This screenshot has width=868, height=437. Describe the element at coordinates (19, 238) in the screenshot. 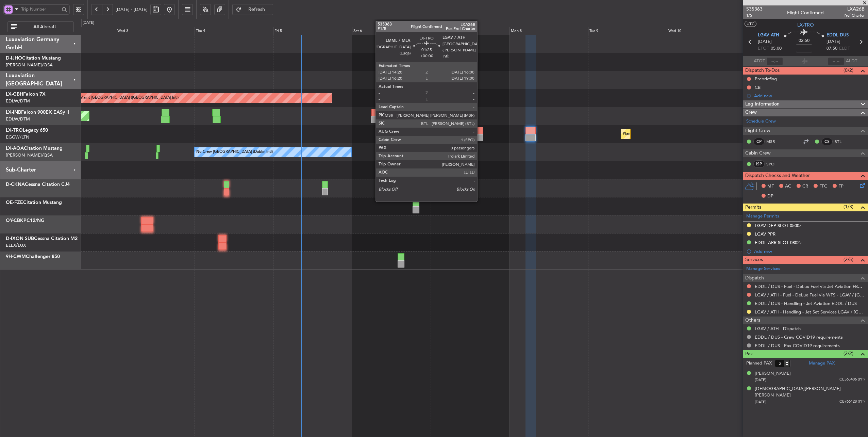

I see `span: D-IXON SUB` at that location.